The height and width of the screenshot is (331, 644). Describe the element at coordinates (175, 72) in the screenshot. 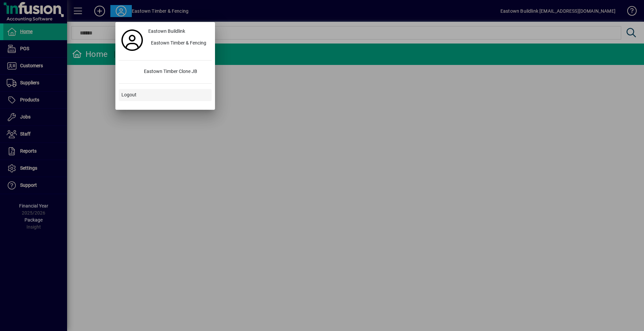

I see `div: Eastown Timber Clone JB` at that location.